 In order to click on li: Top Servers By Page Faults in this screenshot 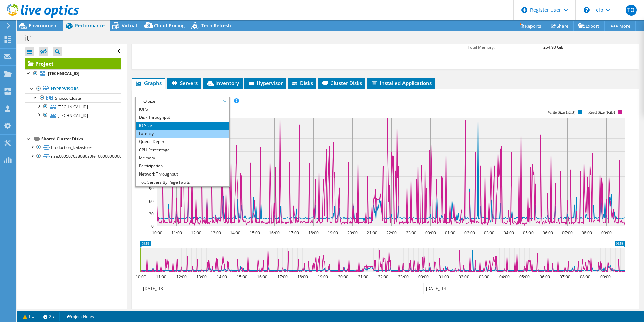, I will do `click(182, 182)`.